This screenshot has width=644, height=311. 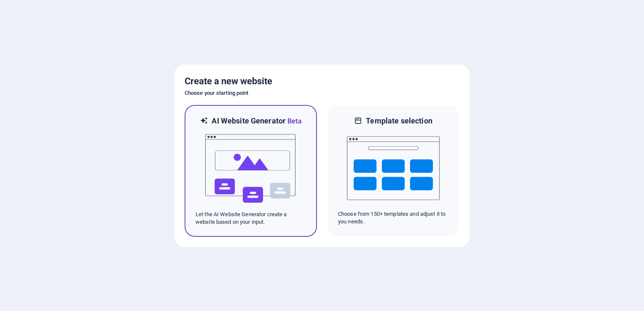 I want to click on p: Let the AI Website Generator create a website based on your input., so click(x=251, y=218).